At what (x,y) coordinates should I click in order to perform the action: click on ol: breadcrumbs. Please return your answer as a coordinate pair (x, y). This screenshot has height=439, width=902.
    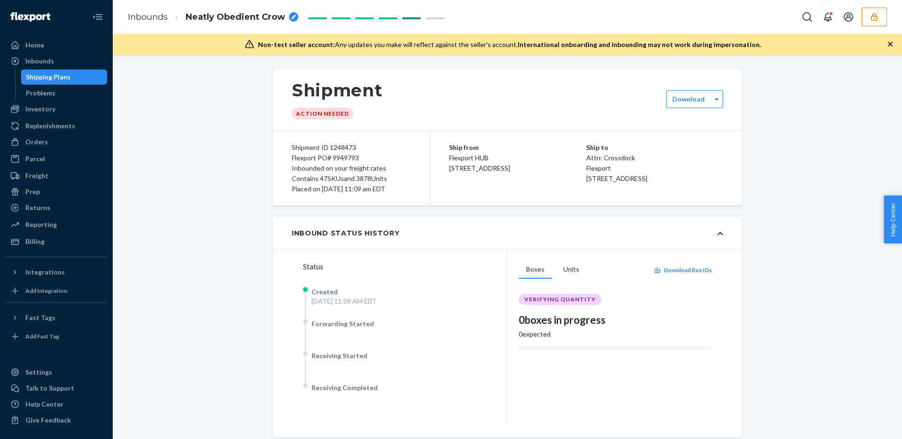
    Looking at the image, I should click on (213, 17).